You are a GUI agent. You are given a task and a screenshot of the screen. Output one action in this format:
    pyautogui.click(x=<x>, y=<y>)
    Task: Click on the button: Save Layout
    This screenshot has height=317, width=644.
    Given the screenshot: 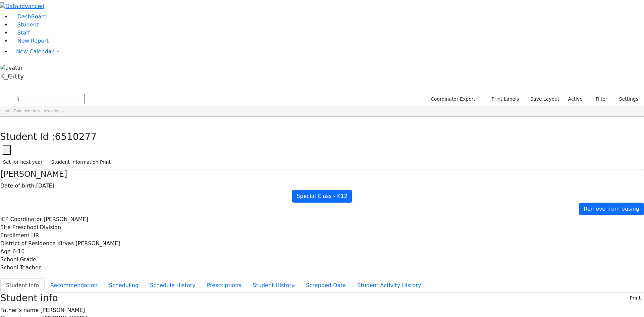 What is the action you would take?
    pyautogui.click(x=545, y=99)
    